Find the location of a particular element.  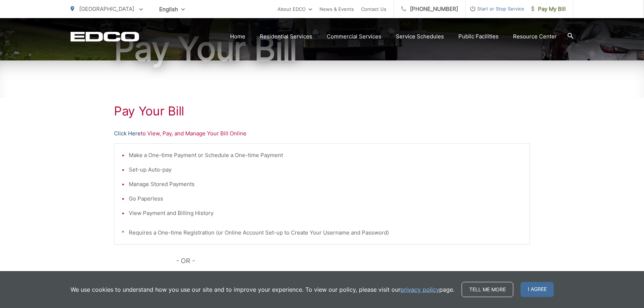

a: Public Facilities is located at coordinates (478, 37).